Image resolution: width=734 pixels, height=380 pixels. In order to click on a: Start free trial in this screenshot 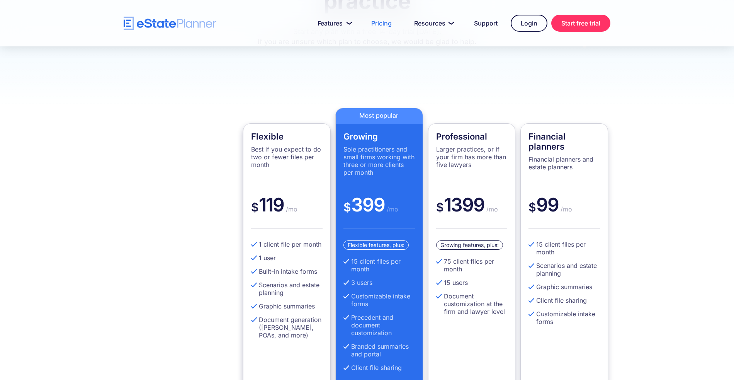, I will do `click(581, 23)`.